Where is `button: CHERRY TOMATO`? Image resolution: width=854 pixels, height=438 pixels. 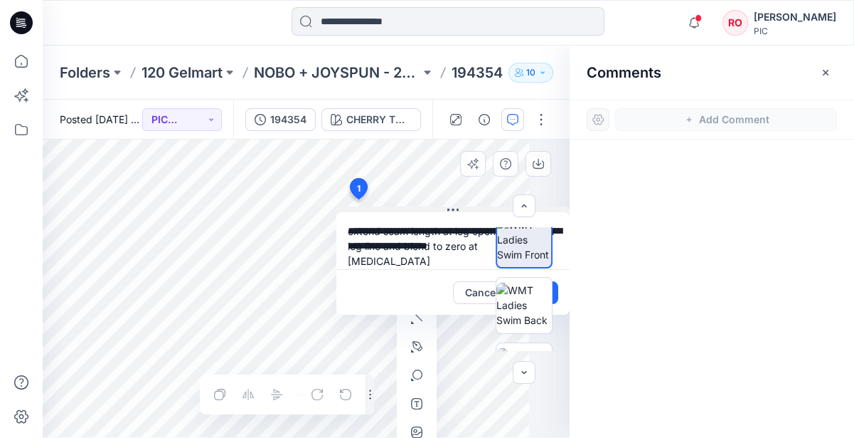 button: CHERRY TOMATO is located at coordinates (371, 120).